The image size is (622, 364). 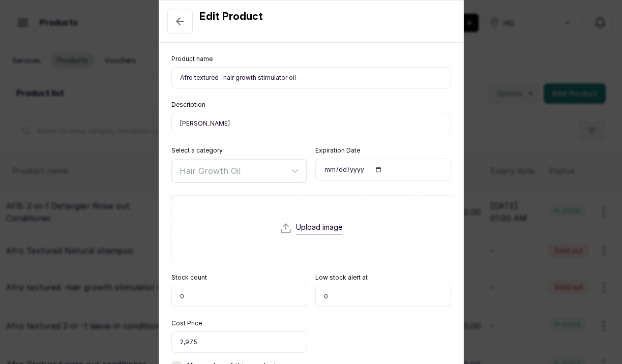 I want to click on label: Low stock alert at, so click(x=341, y=278).